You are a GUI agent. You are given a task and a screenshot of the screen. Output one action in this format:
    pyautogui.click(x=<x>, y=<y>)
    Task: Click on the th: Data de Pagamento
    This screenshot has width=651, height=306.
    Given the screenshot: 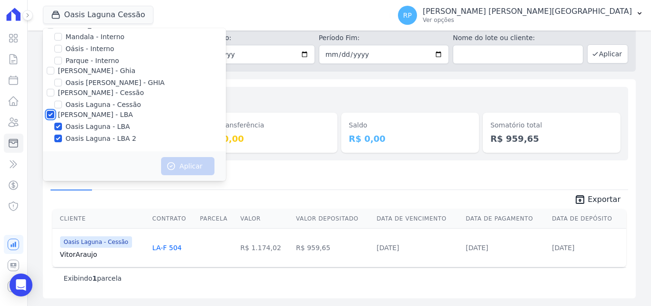 What is the action you would take?
    pyautogui.click(x=505, y=218)
    